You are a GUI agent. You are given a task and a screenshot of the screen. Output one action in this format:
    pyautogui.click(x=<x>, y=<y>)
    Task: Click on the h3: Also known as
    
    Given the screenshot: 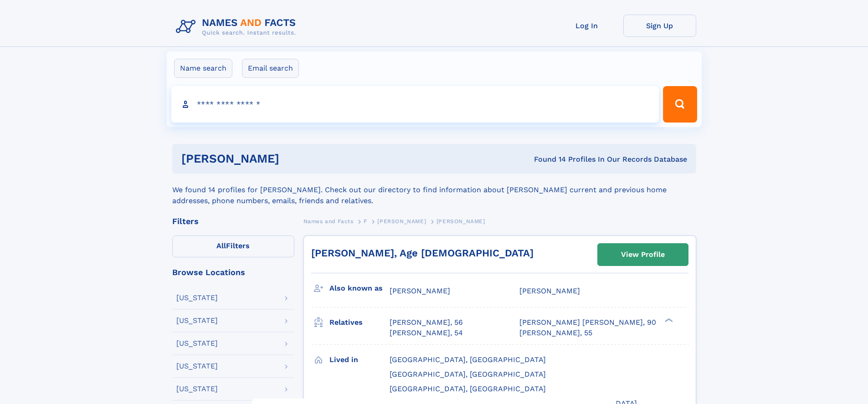 What is the action you would take?
    pyautogui.click(x=359, y=289)
    